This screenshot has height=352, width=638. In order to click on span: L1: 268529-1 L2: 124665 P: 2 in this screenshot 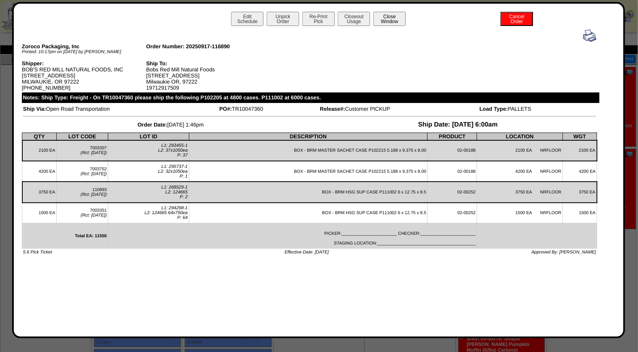, I will do `click(174, 192)`.